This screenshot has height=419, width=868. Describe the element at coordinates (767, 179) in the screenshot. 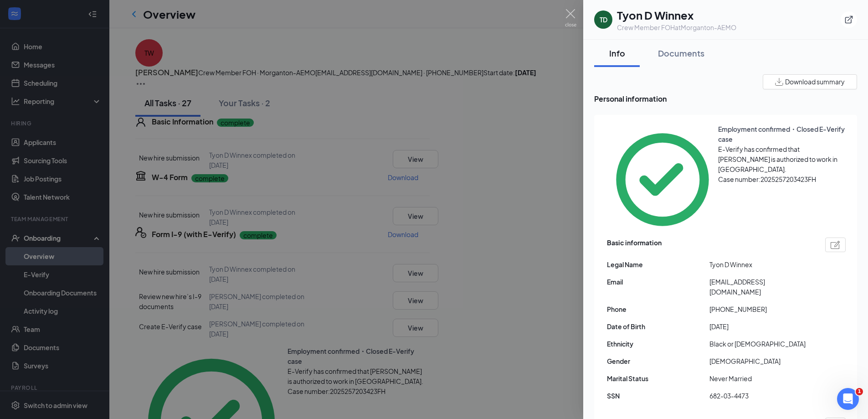

I see `span: Case number: 2025257203423FH` at that location.